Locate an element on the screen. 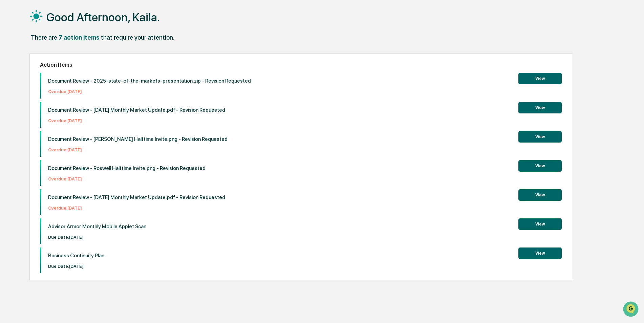  h2: Action Items is located at coordinates (301, 64).